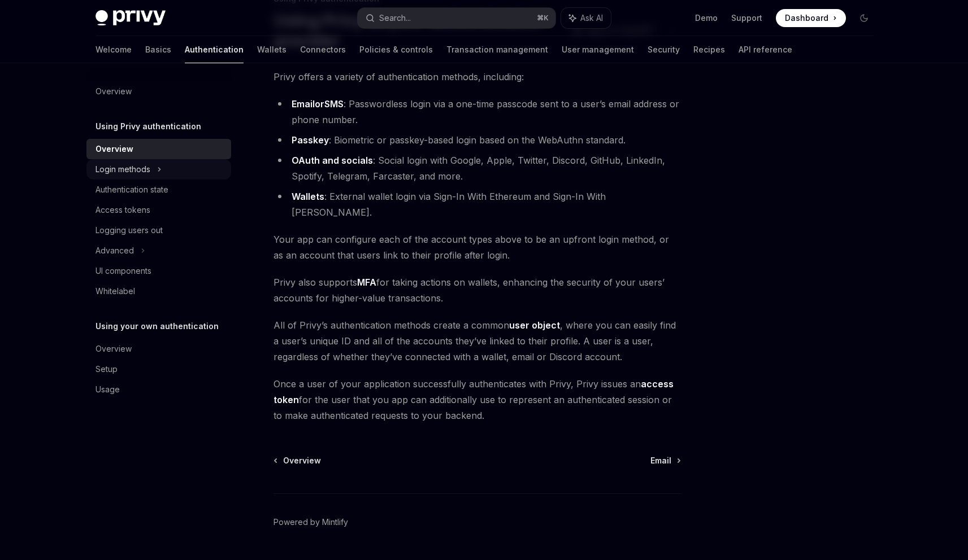  I want to click on div: Advanced, so click(115, 251).